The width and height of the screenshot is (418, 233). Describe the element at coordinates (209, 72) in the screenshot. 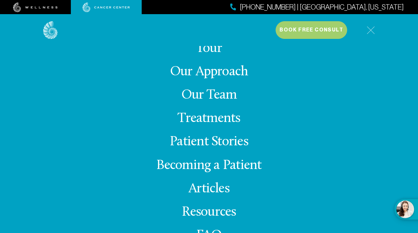

I see `a: Our Approach` at that location.